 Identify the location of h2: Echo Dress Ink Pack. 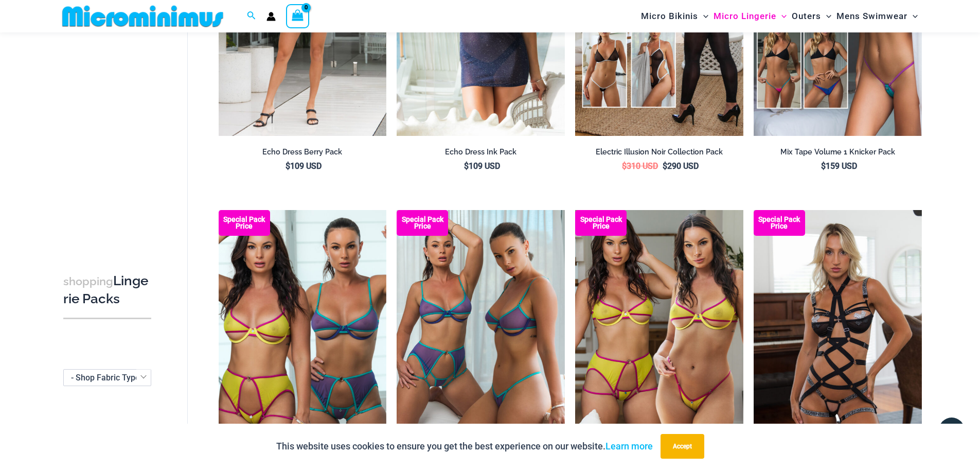
(480, 152).